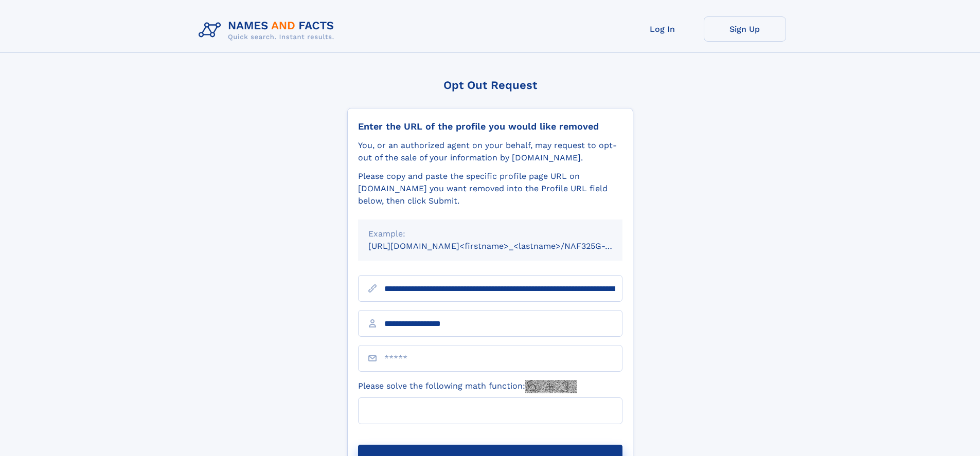 This screenshot has width=980, height=456. I want to click on a: Log In, so click(662, 28).